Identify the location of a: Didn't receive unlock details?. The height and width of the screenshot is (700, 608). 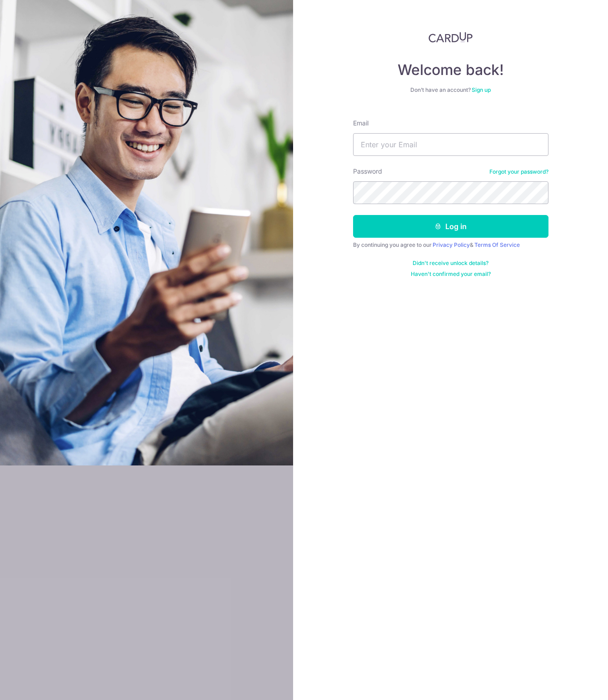
(450, 263).